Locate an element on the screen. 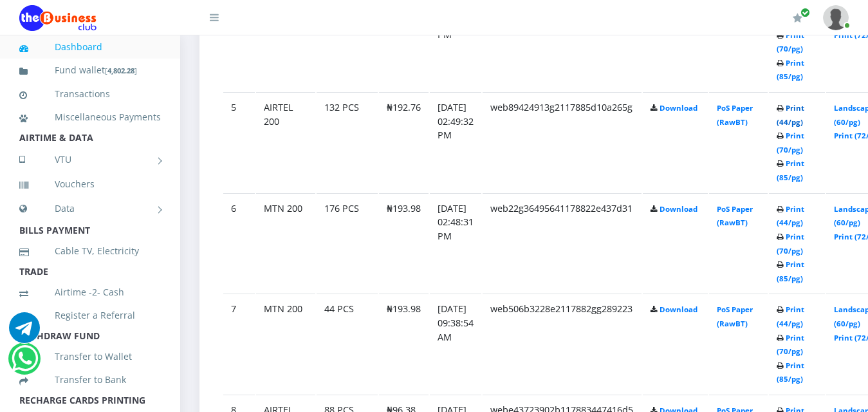 Image resolution: width=868 pixels, height=412 pixels. td: web22g36495641178822e437d31 is located at coordinates (562, 243).